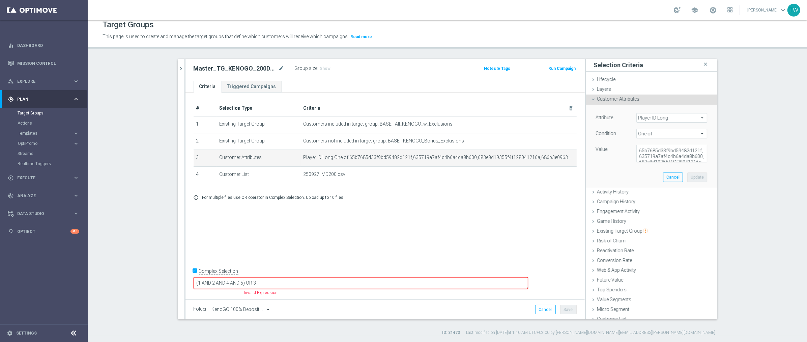 The image size is (807, 342). I want to click on a: Triggered Campaigns, so click(252, 86).